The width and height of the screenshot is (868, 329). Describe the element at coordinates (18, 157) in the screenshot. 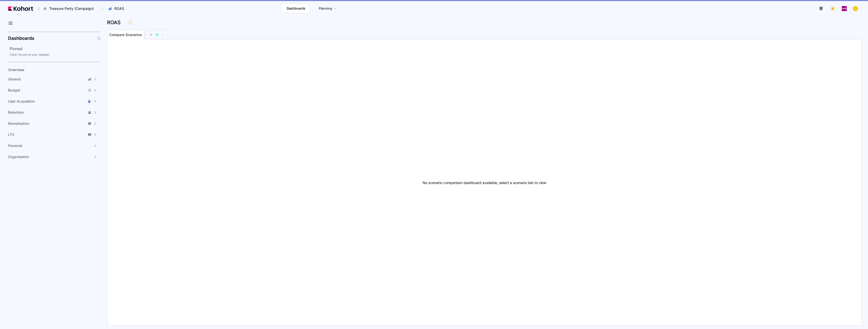

I see `span: Organisation` at that location.